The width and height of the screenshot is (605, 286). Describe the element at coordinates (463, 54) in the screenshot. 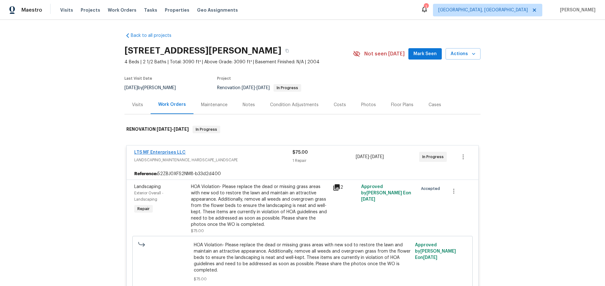

I see `button: Actions` at that location.